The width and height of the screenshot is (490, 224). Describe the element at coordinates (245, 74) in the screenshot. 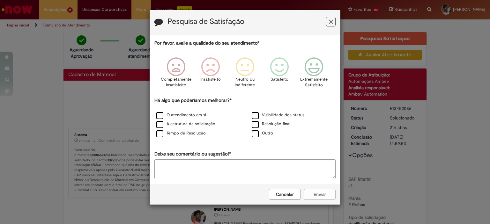

I see `div: Neutro ou indiferente` at that location.